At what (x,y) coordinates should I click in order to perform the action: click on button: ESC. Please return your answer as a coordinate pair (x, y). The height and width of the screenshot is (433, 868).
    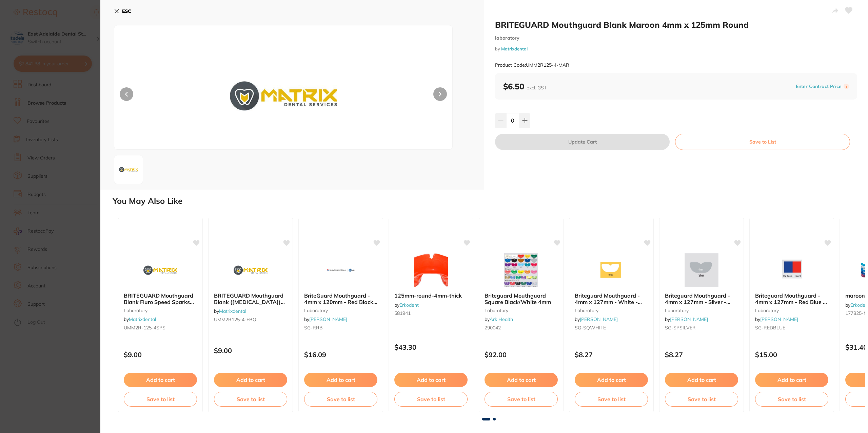
    Looking at the image, I should click on (123, 11).